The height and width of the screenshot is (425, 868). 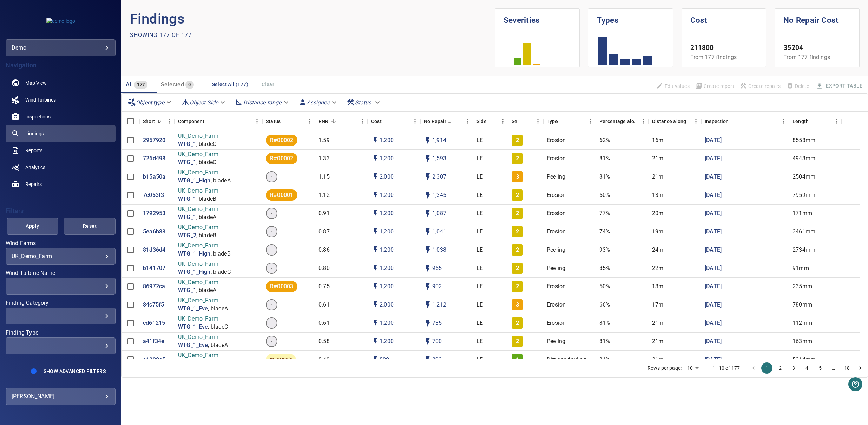 What do you see at coordinates (604, 140) in the screenshot?
I see `p: 62%` at bounding box center [604, 140].